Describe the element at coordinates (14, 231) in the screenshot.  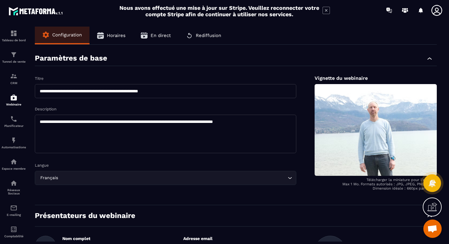
I see `a: accountantaccountantComptabilité` at that location.